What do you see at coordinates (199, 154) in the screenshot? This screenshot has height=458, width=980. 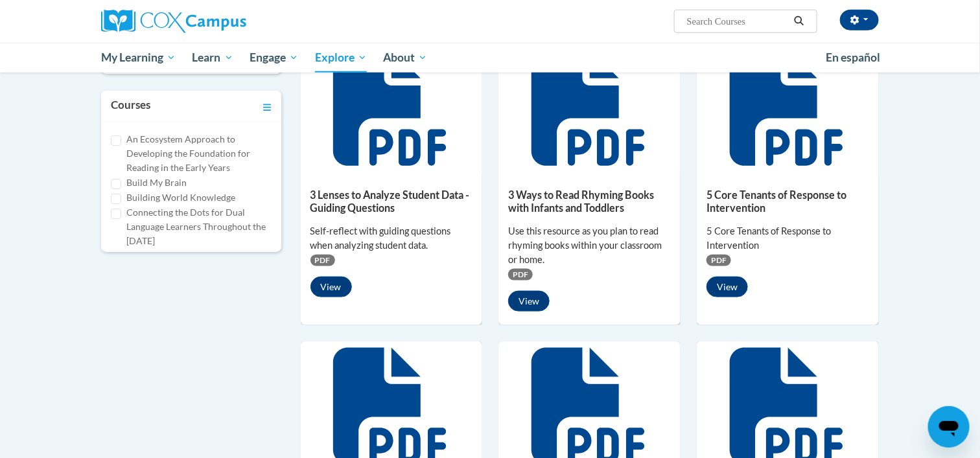 I see `label: An Ecosystem Approach to Developing the Foundation for Reading in the Early Years` at bounding box center [199, 154].